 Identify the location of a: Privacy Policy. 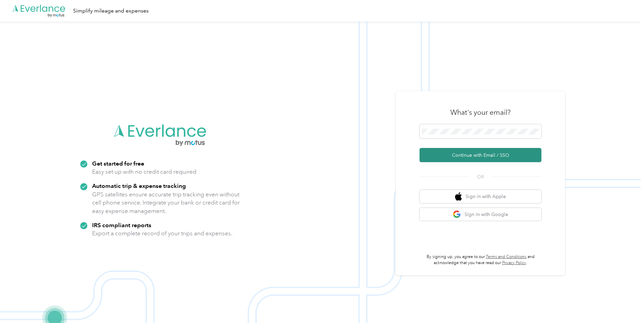
(514, 263).